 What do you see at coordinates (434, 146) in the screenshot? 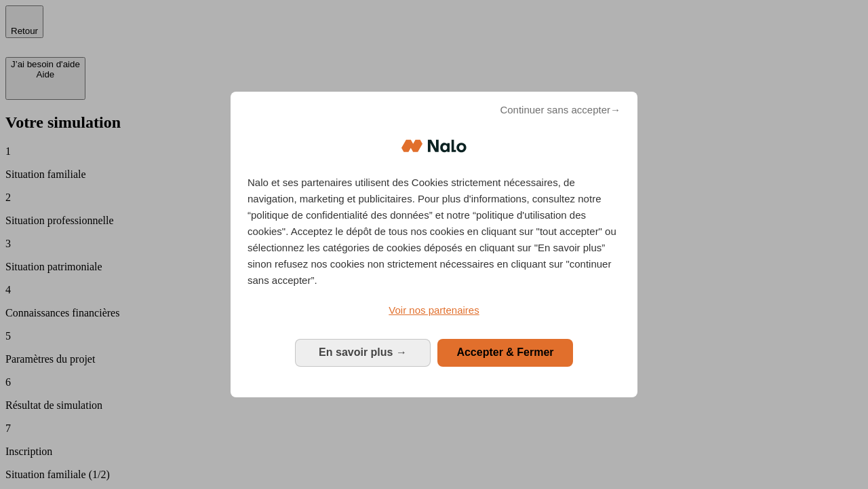
I see `img: Logo` at bounding box center [434, 146].